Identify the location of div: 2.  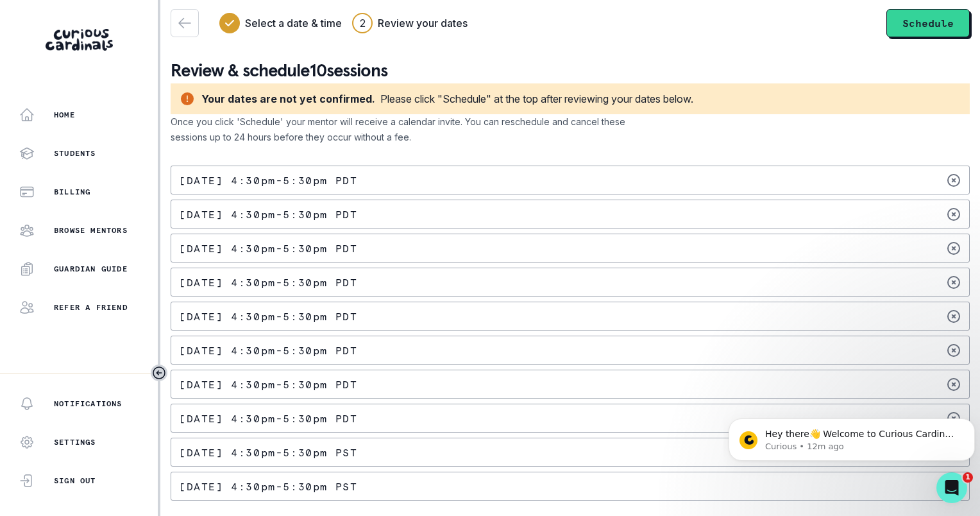
(362, 23).